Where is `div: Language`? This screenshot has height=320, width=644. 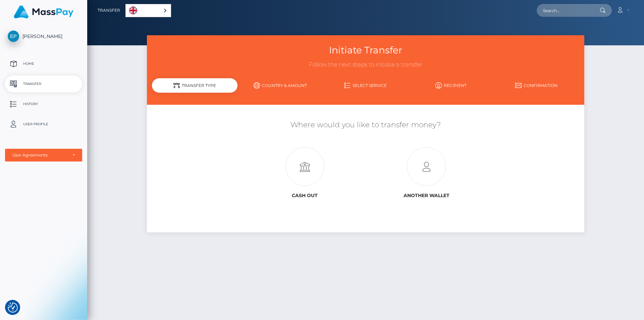 div: Language is located at coordinates (148, 10).